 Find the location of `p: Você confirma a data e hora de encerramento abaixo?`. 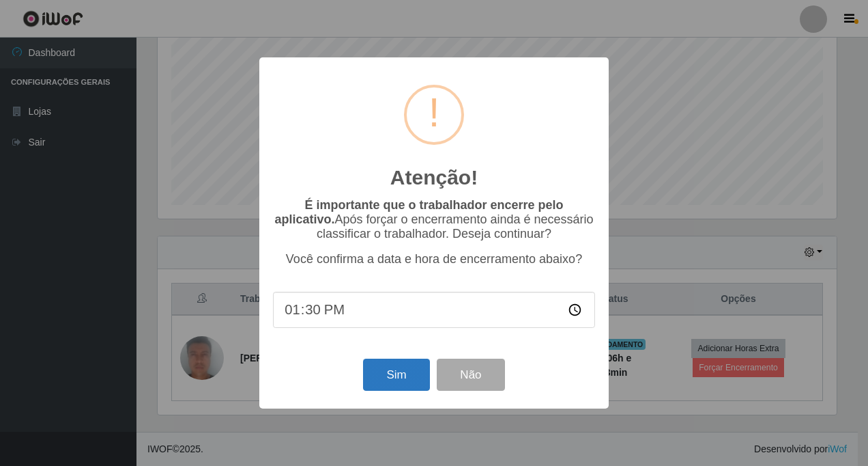

p: Você confirma a data e hora de encerramento abaixo? is located at coordinates (434, 258).